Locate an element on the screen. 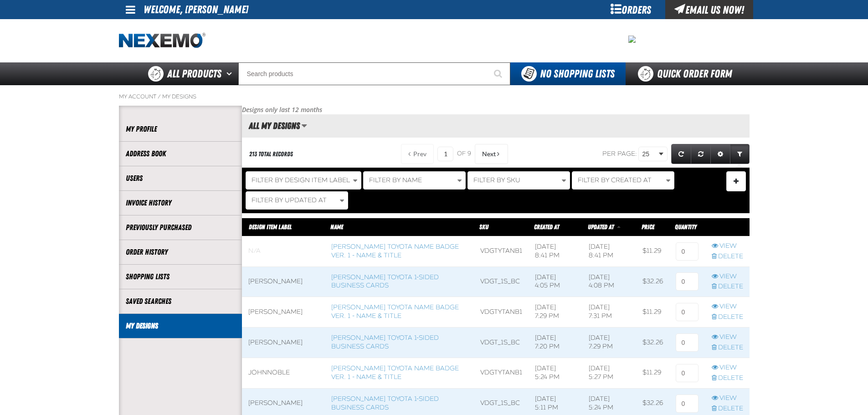  a: Name is located at coordinates (337, 227).